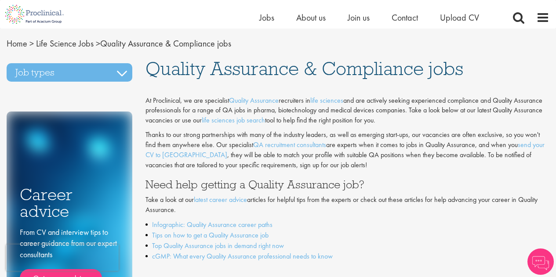  Describe the element at coordinates (459, 18) in the screenshot. I see `a: Upload CV` at that location.